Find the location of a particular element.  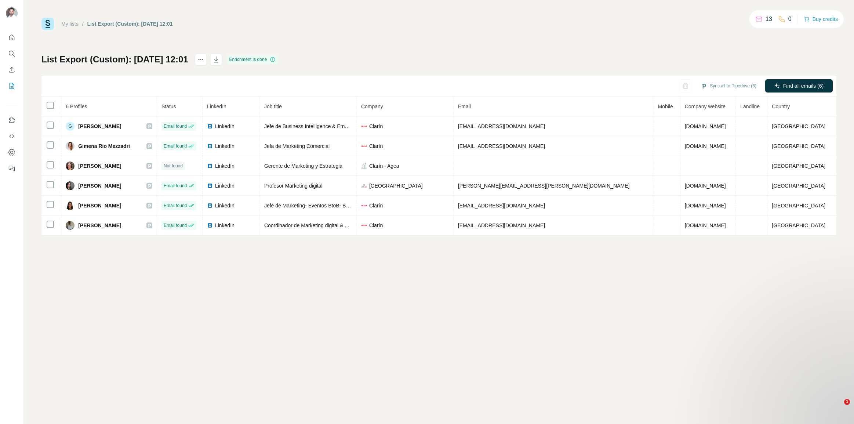

button: My lists is located at coordinates (12, 86).